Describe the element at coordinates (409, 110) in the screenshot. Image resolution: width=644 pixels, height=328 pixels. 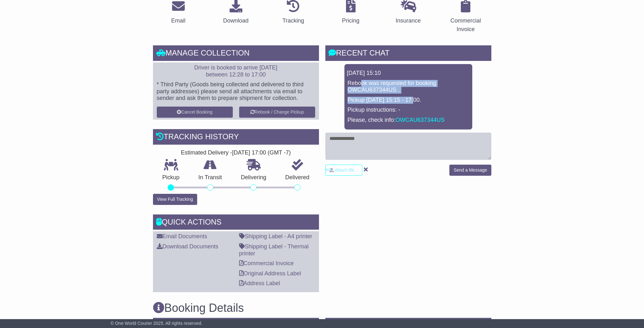
I see `p: Pickup instructions: -` at that location.